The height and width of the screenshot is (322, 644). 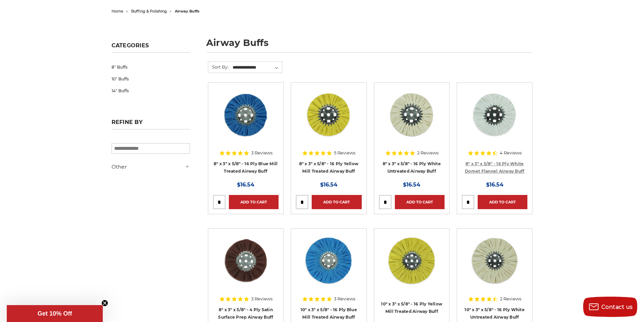 What do you see at coordinates (329, 167) in the screenshot?
I see `a: 8" x 3" x 5/8" - 16 Ply Yellow Mill Treated Airway Buff` at bounding box center [329, 167].